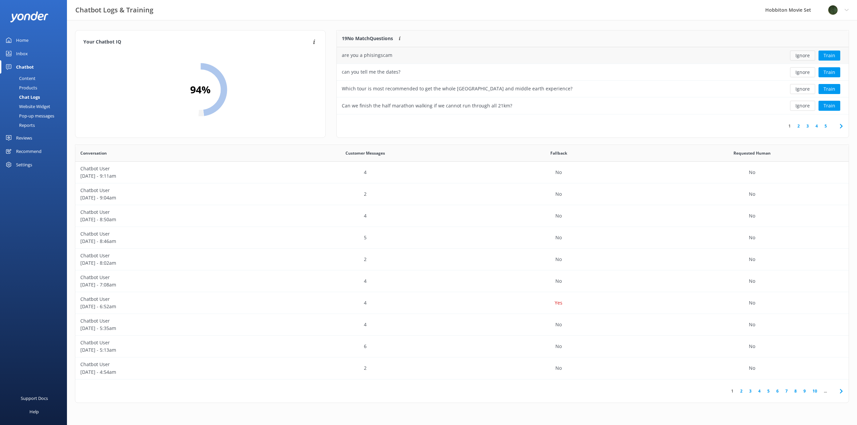 The width and height of the screenshot is (857, 425). What do you see at coordinates (35, 125) in the screenshot?
I see `a: Reports` at bounding box center [35, 125].